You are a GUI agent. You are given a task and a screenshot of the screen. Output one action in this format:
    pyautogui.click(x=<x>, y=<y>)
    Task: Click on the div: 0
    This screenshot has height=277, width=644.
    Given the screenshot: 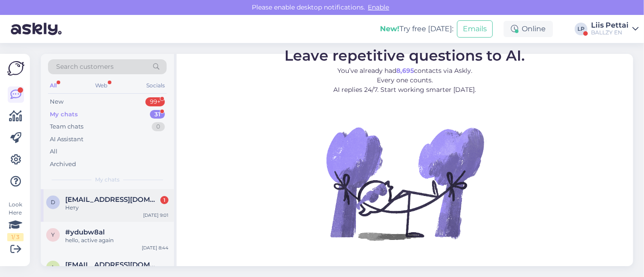 What is the action you would take?
    pyautogui.click(x=158, y=127)
    